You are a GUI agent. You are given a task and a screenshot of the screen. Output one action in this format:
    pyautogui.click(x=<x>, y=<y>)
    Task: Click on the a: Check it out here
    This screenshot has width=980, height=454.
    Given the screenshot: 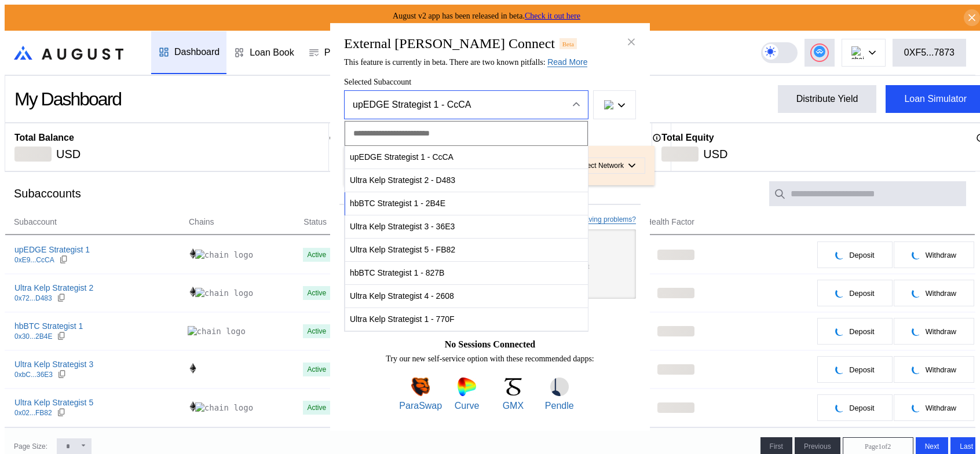 What is the action you would take?
    pyautogui.click(x=553, y=16)
    